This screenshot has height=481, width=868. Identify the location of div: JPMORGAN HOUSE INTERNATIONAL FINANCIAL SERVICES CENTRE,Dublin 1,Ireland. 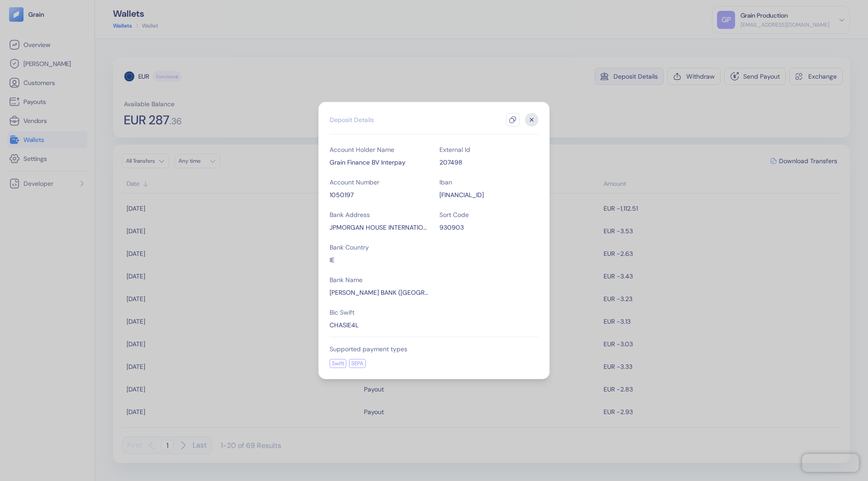
(379, 228).